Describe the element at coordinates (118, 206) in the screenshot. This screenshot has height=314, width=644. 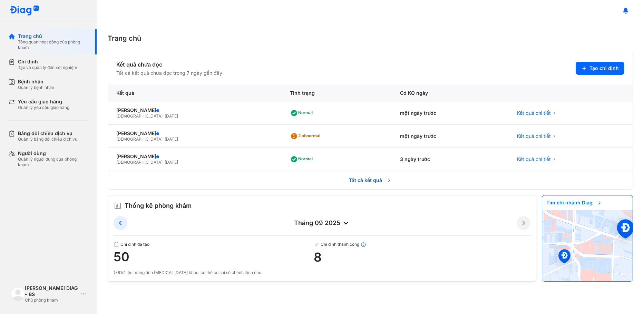
I see `img: order.5a6da16c.svg` at that location.